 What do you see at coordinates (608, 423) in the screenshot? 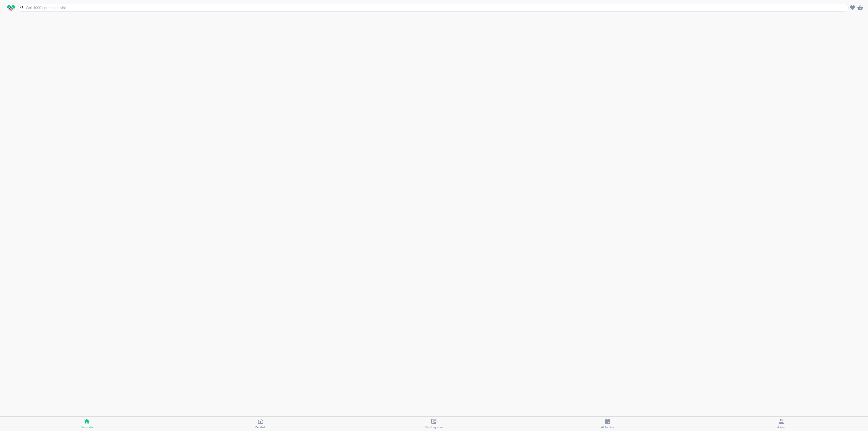
I see `button: Aktivitas` at bounding box center [608, 423].